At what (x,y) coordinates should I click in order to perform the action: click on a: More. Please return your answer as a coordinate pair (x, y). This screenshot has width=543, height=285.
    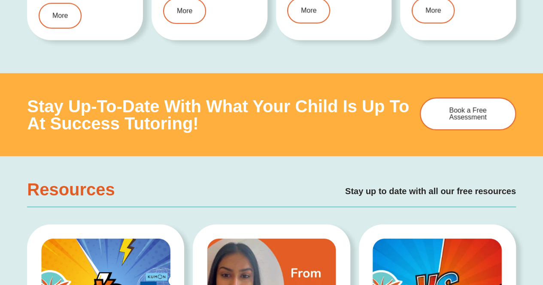
    Looking at the image, I should click on (60, 16).